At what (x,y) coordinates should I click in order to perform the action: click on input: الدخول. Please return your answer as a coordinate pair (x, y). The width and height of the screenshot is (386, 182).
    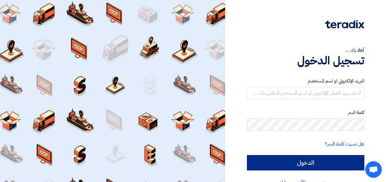
    Looking at the image, I should click on (305, 163).